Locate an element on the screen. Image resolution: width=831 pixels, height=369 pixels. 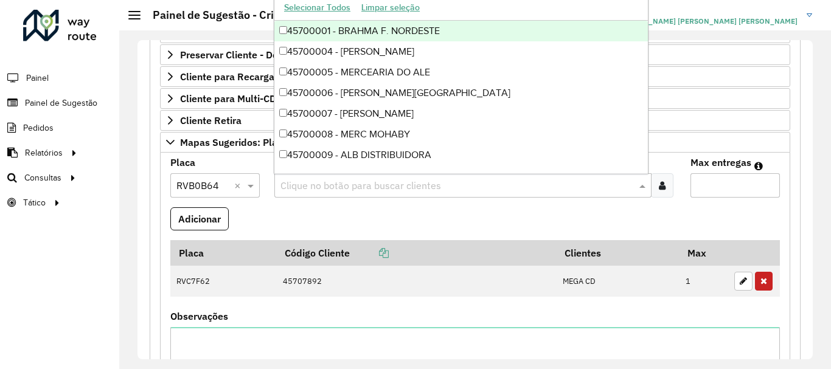
div: 45700009 - ALB DISTRIBUIDORA is located at coordinates (461, 155).